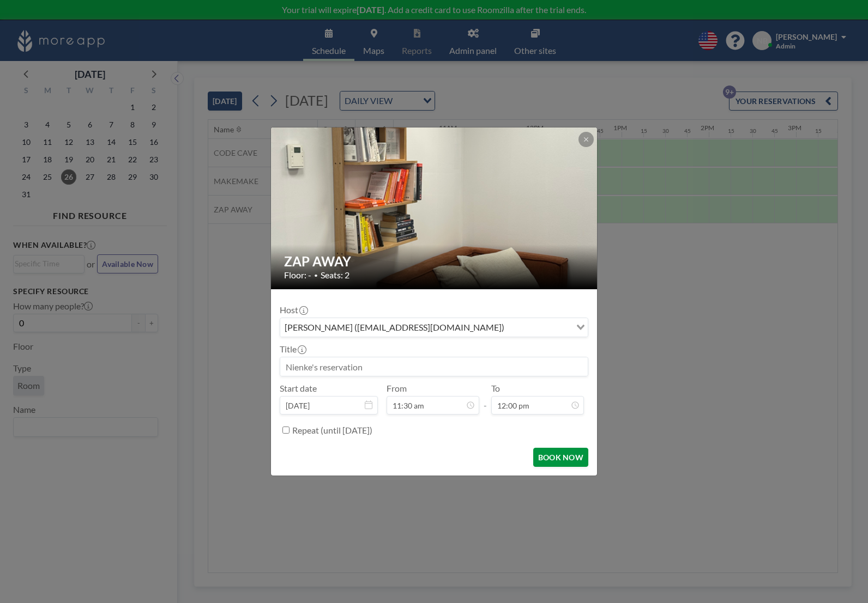  I want to click on label: Start date, so click(298, 389).